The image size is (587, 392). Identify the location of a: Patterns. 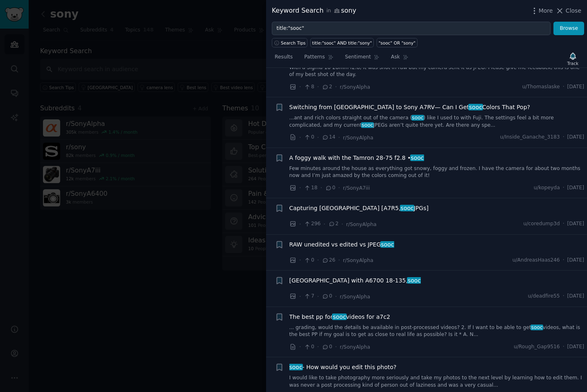
(318, 59).